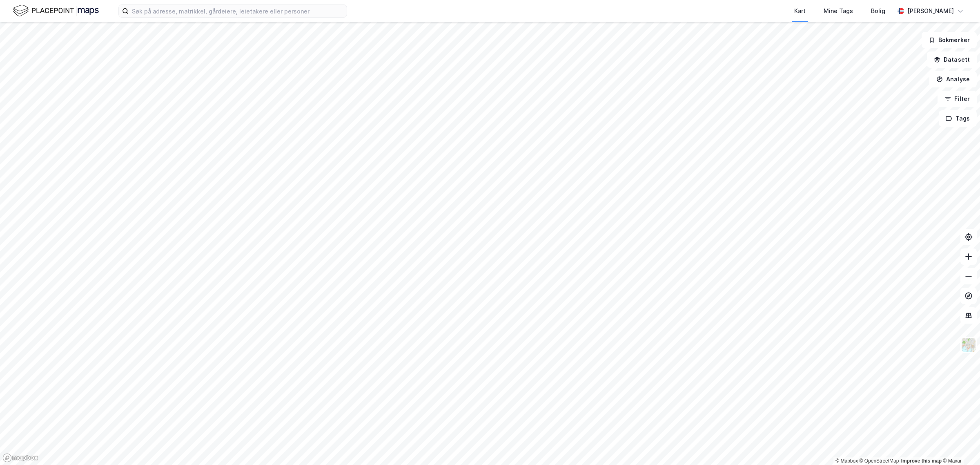  What do you see at coordinates (56, 10) in the screenshot?
I see `img: logo.f888ab2527a4732fd821a326f86c7f29.svg` at bounding box center [56, 10].